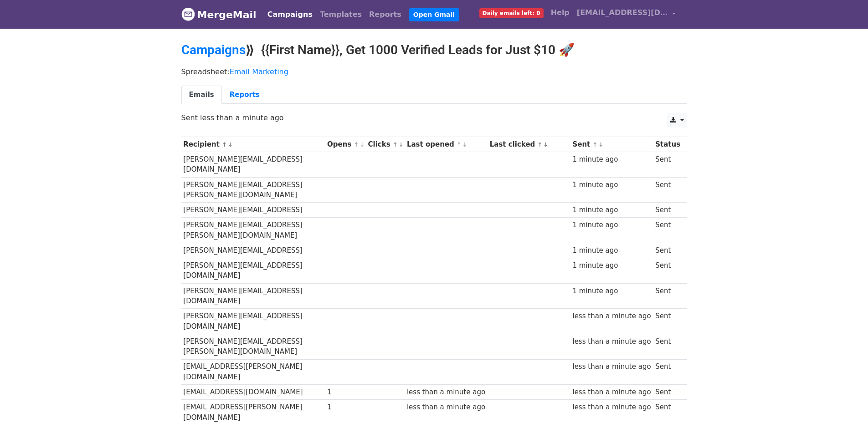  Describe the element at coordinates (345, 145) in the screenshot. I see `th: Opens` at that location.